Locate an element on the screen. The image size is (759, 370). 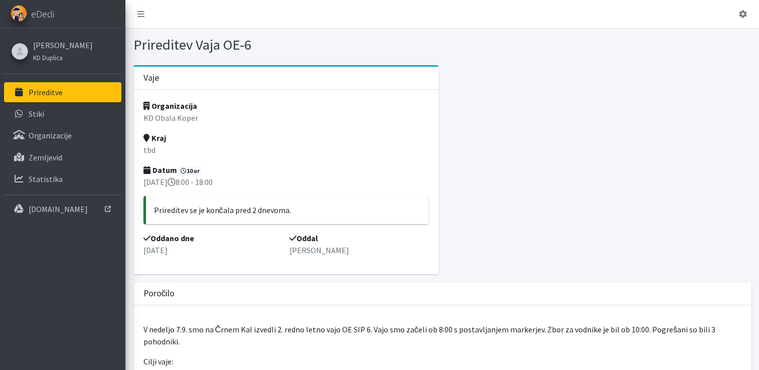
p: V nedeljo 7.9. smo na Črnem Kal izvedli 2. redno letno vajo OE SIP 6. Vajo smo začeli ob 8:00 s p... is located at coordinates (443, 336).